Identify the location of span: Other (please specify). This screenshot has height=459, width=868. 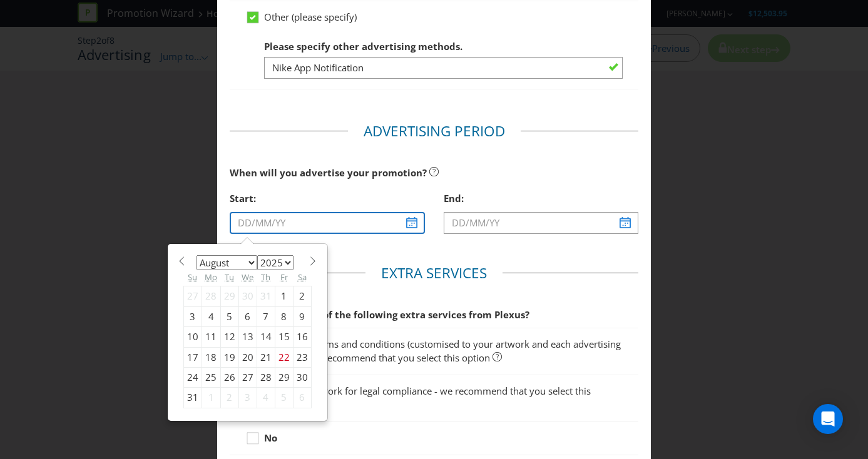
(311, 17).